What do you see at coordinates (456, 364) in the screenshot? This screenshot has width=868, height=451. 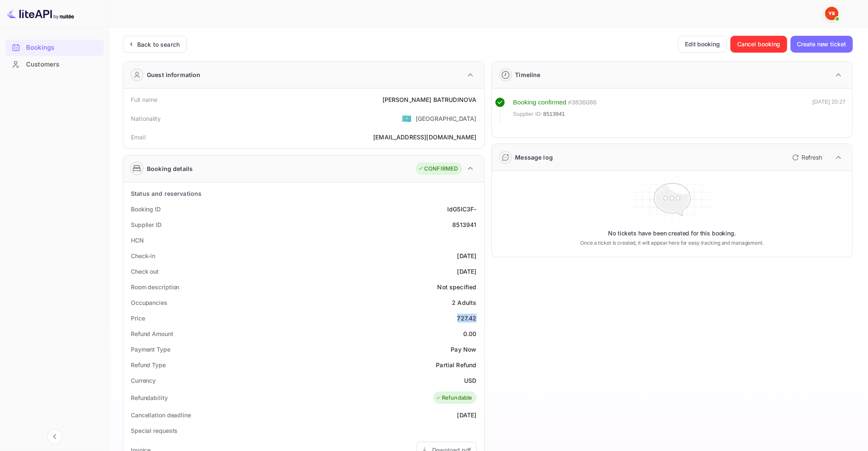 I see `div: Partial Refund` at bounding box center [456, 364].